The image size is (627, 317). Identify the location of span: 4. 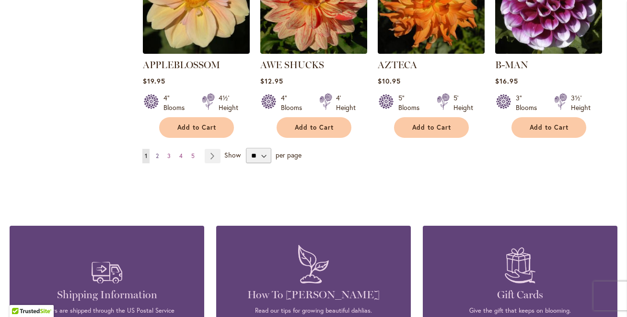
(181, 155).